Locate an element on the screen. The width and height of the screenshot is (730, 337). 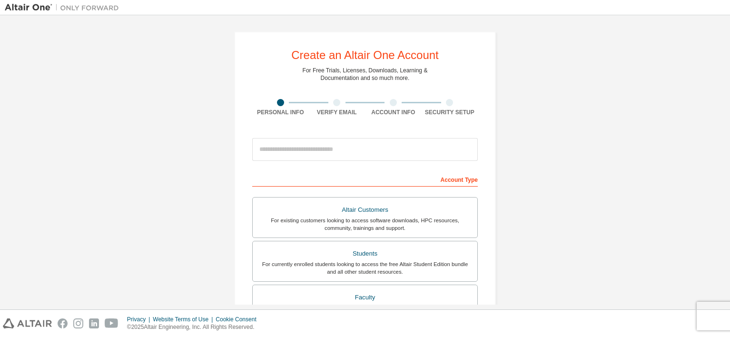
div: Account Info is located at coordinates (393, 112).